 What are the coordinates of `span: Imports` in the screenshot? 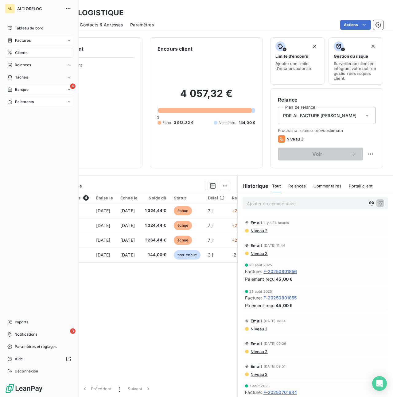 It's located at (21, 322).